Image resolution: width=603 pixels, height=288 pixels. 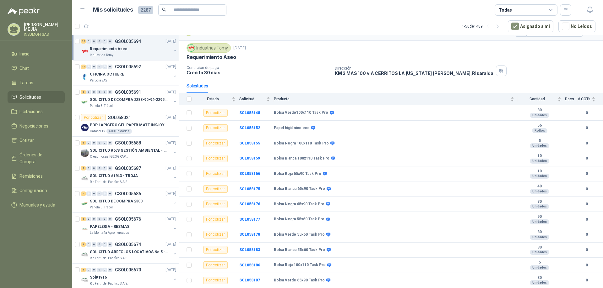 I want to click on p: GSOL005688, so click(x=128, y=143).